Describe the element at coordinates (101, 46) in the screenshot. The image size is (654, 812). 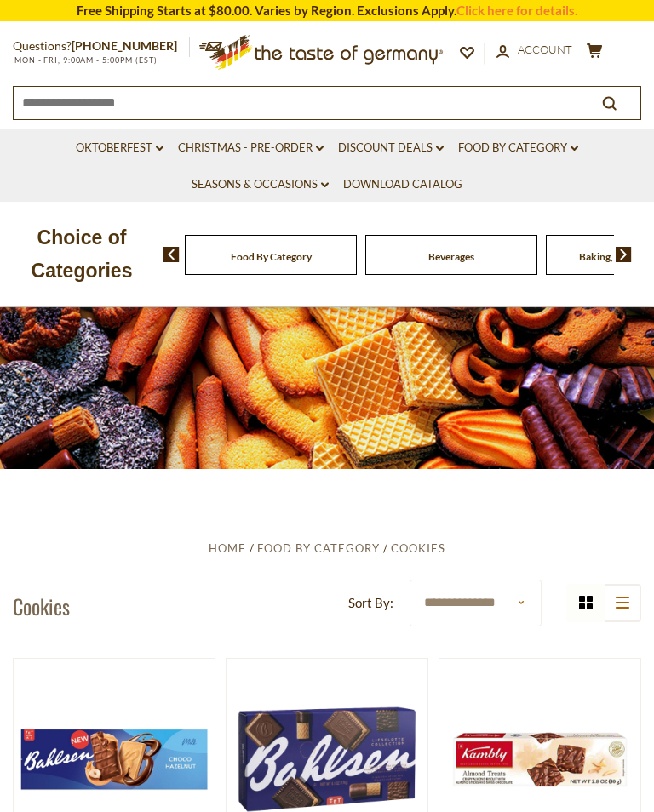
I see `p: Questions?` at that location.